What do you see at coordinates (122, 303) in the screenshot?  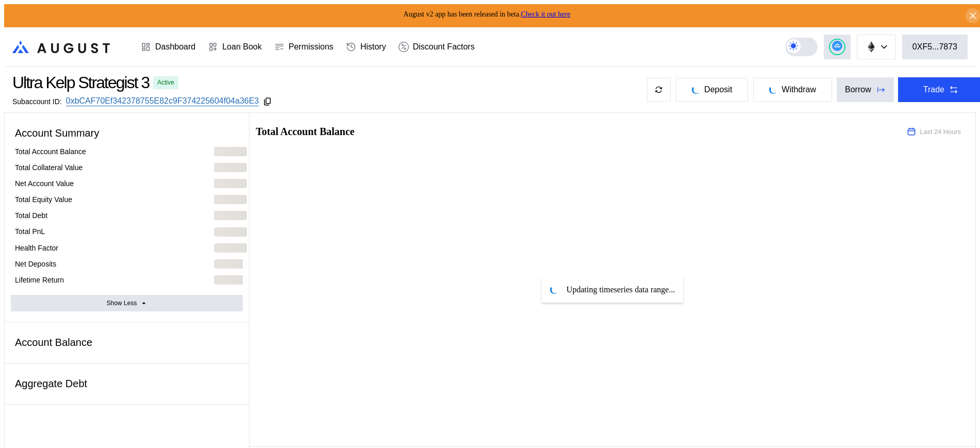 I see `div: Show Less` at bounding box center [122, 303].